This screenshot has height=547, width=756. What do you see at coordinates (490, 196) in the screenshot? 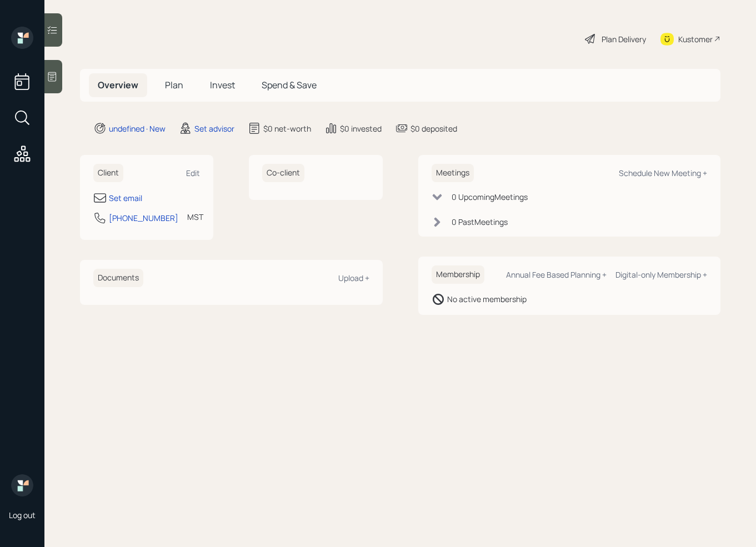
I see `div: 0 Upcoming Meeting s` at bounding box center [490, 196].